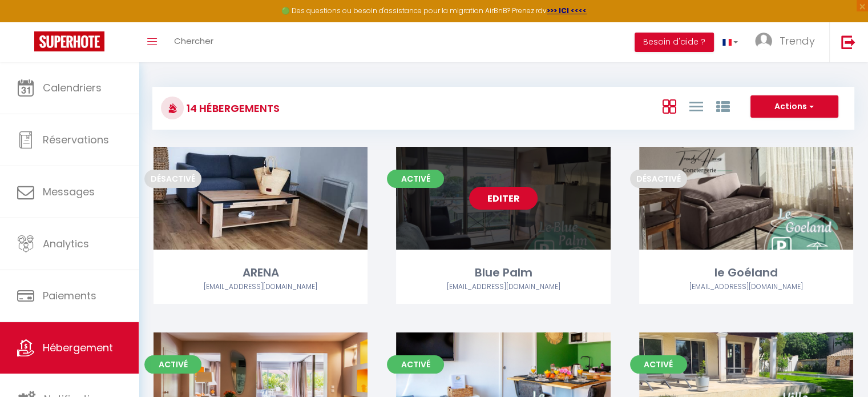 This screenshot has width=868, height=397. What do you see at coordinates (232, 108) in the screenshot?
I see `h3: 14 Hébergements` at bounding box center [232, 108].